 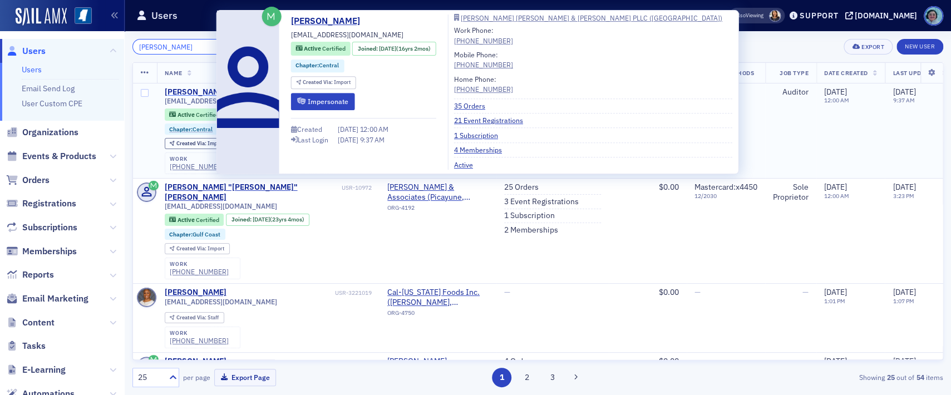 What do you see at coordinates (374, 130) in the screenshot?
I see `span: 12:00 AM` at bounding box center [374, 130].